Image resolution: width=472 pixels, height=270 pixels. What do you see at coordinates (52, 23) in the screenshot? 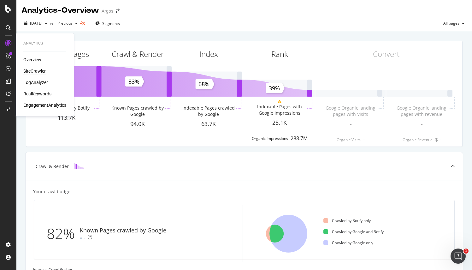
I see `span: vs` at bounding box center [52, 23].